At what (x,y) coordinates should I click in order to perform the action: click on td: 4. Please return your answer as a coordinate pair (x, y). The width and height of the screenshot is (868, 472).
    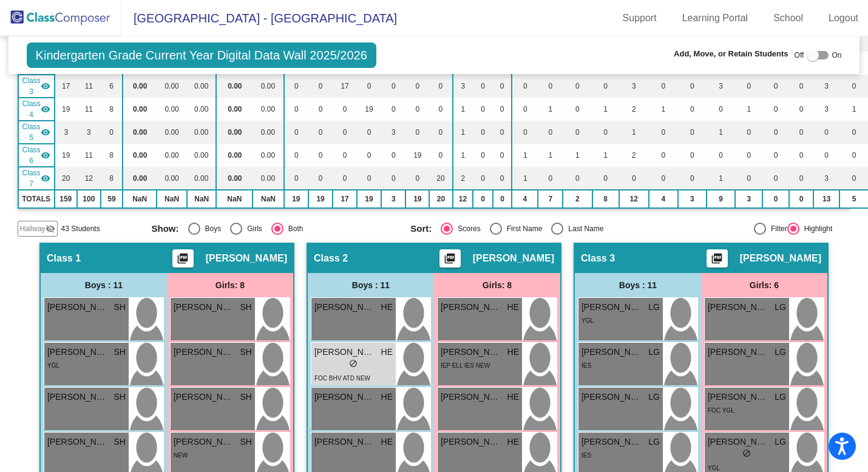
    Looking at the image, I should click on (524, 199).